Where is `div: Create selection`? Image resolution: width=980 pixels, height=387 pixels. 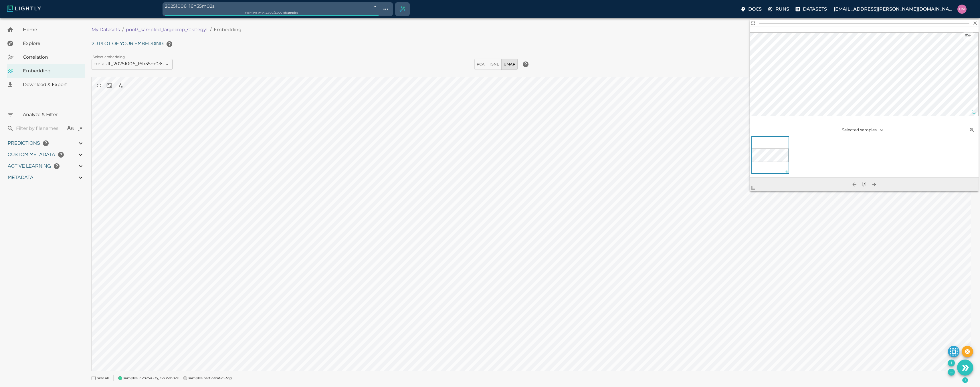
div: Create selection is located at coordinates (402, 9).